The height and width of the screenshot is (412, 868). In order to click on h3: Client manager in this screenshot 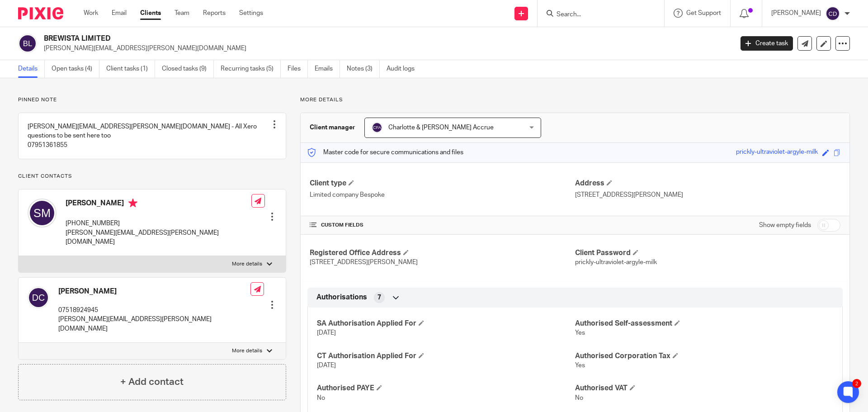, I will do `click(332, 127)`.